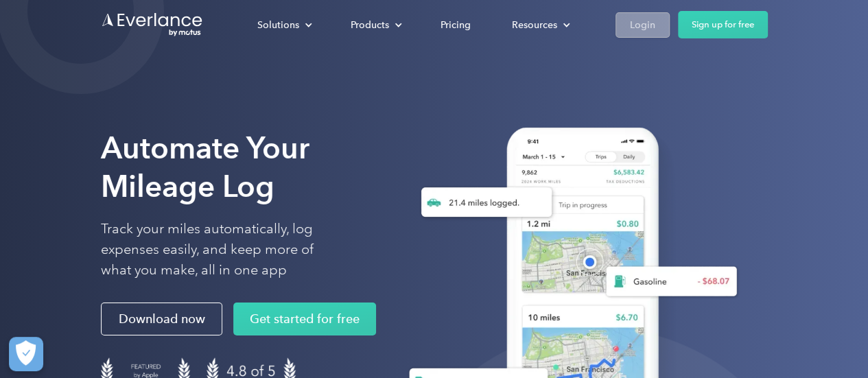 The width and height of the screenshot is (868, 378). What do you see at coordinates (305, 319) in the screenshot?
I see `a: Get started for free` at bounding box center [305, 319].